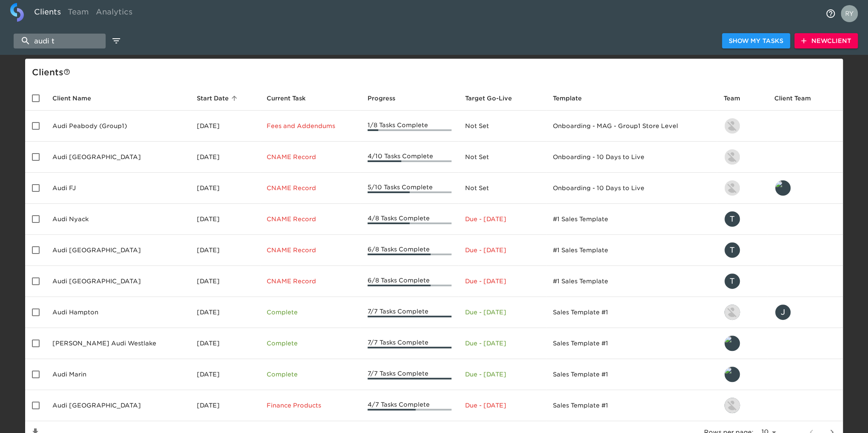  Describe the element at coordinates (631, 126) in the screenshot. I see `td: Onboarding - MAG - Group1 Store Level` at that location.